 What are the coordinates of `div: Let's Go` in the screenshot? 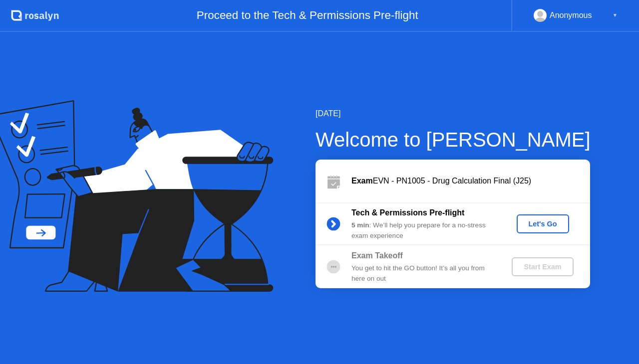 It's located at (543, 224).